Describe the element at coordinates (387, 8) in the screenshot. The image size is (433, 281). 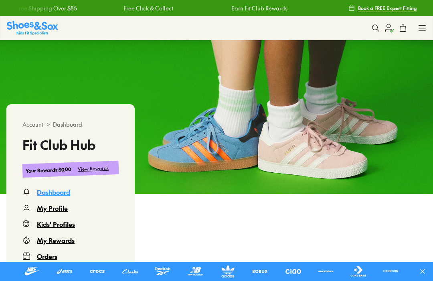
I see `span: Book a FREE Expert Fitting` at that location.